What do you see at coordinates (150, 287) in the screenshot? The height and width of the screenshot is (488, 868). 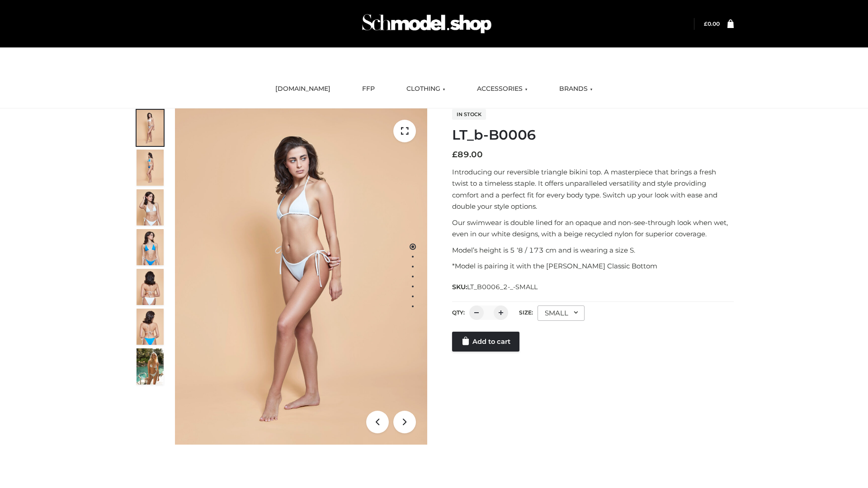 I see `img: ArielClassicBikiniTop_CloudNine_AzureSky_OW114ECO_7-scaled.jpg` at bounding box center [150, 287].